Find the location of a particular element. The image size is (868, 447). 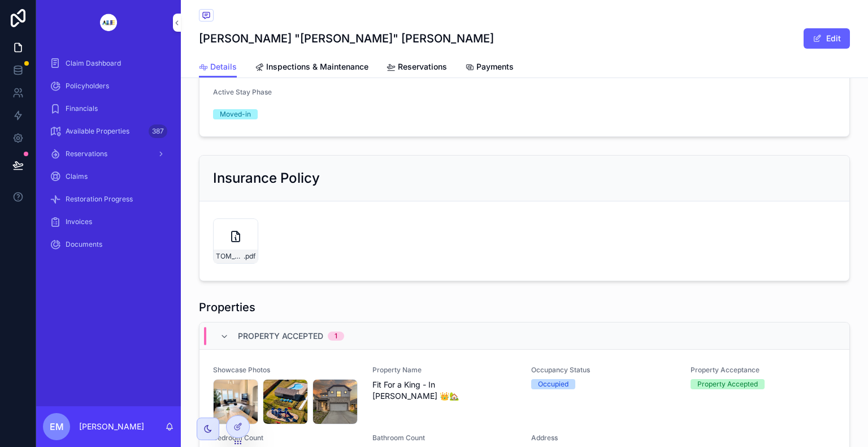

a: Inspections & Maintenance is located at coordinates (312, 68).